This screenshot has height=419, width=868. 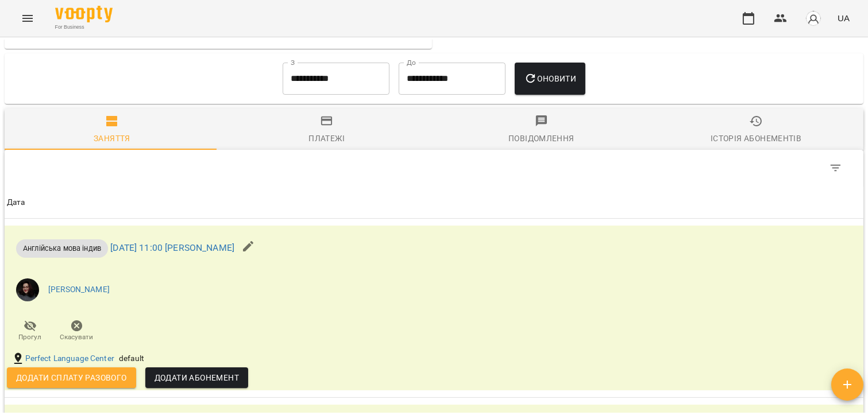 I want to click on span: For Business, so click(x=84, y=27).